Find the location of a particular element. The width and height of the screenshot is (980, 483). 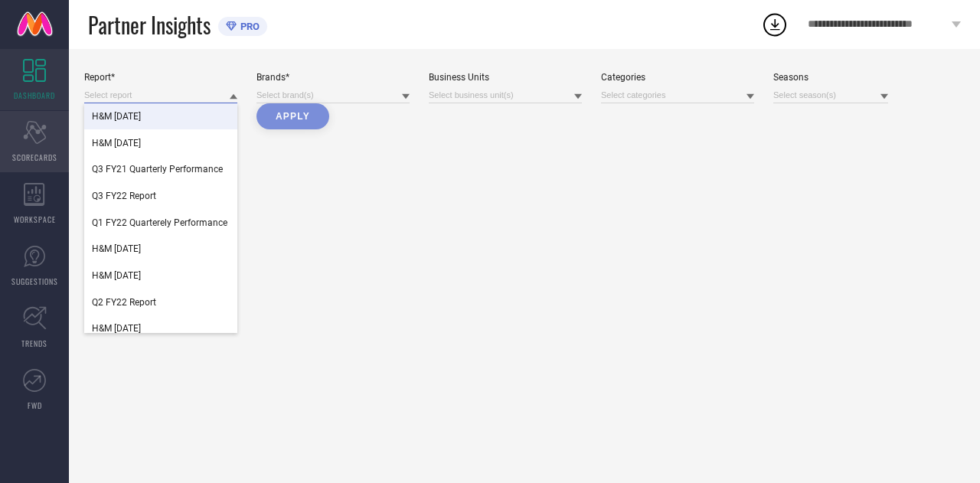

div: H&M Jan '22 is located at coordinates (161, 276).